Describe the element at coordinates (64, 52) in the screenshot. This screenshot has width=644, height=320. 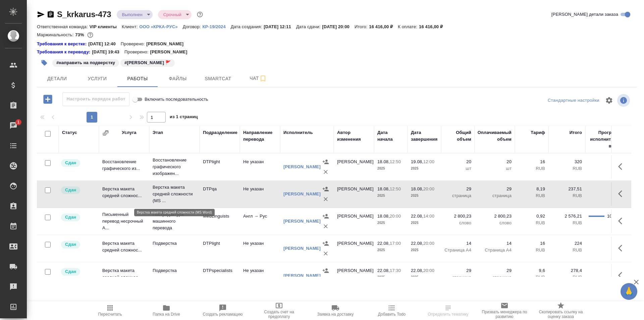
I see `a: Требования к переводу:` at that location.